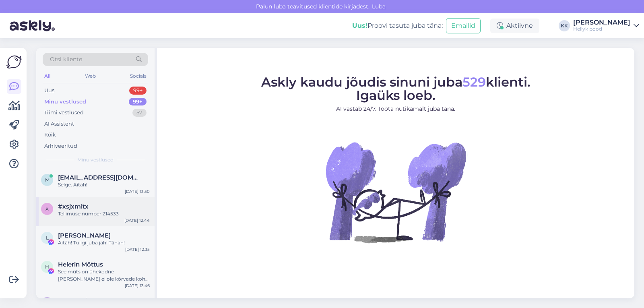 Image resolution: width=644 pixels, height=308 pixels. What do you see at coordinates (474, 82) in the screenshot?
I see `span: 529` at bounding box center [474, 82].